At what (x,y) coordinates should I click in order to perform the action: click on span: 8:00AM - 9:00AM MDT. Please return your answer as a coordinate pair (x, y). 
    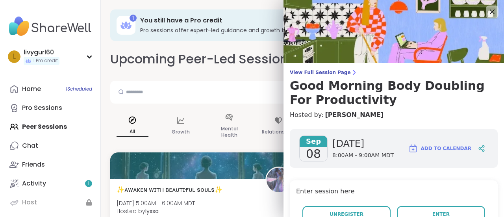
    Looking at the image, I should click on (363, 155).